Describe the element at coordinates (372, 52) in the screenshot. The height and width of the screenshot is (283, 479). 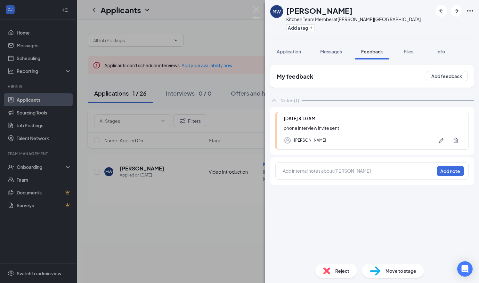
I see `span: Feedback` at that location.